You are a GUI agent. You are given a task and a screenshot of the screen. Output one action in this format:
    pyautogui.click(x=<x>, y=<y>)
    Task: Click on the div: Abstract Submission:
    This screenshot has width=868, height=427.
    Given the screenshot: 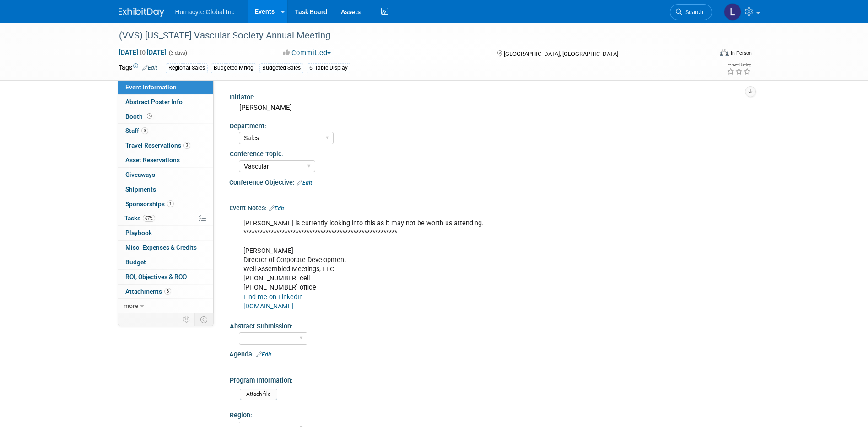 What is the action you would take?
    pyautogui.click(x=488, y=325)
    